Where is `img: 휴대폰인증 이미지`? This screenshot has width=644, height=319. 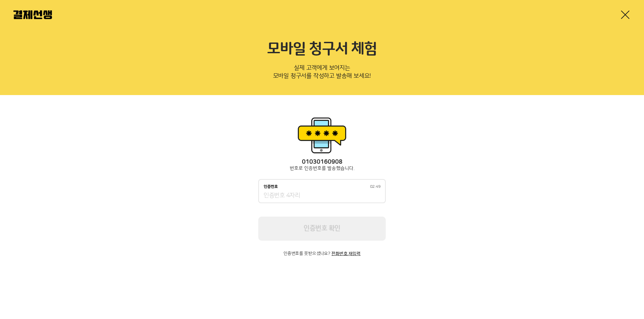 img: 휴대폰인증 이미지 is located at coordinates (322, 135).